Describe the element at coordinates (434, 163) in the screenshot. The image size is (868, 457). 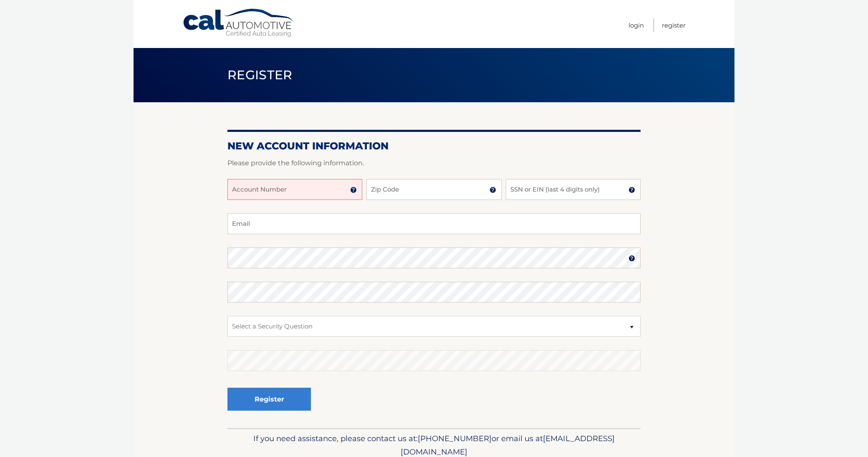
I see `p: Please provide the following information.` at that location.